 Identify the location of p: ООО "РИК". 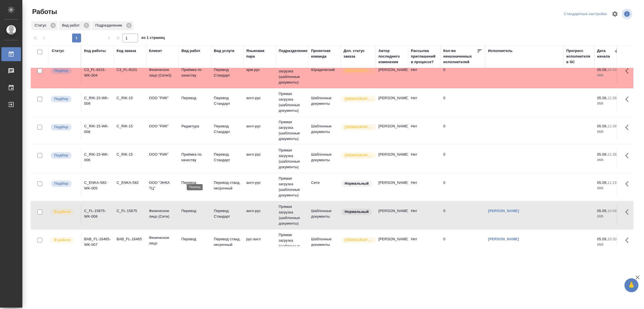
(163, 98).